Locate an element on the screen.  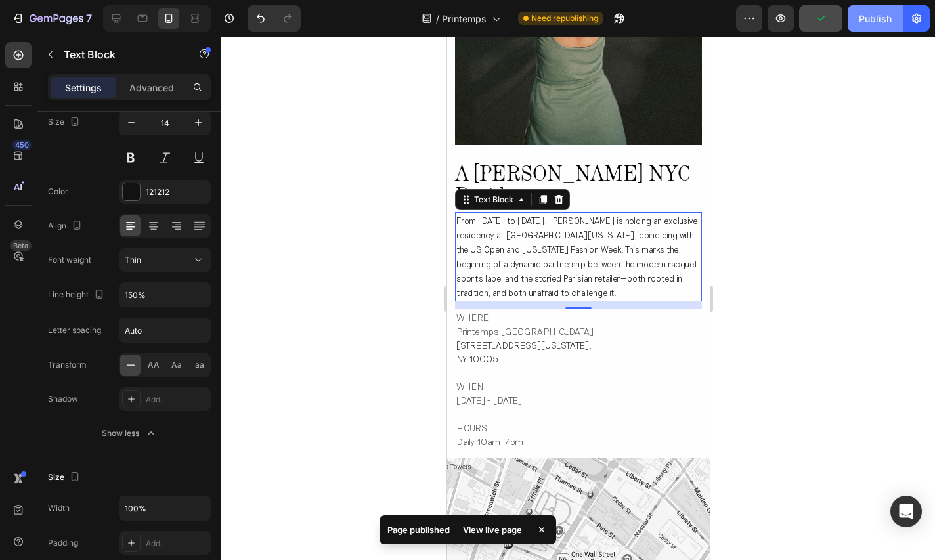
span: Printemps is located at coordinates (465, 19).